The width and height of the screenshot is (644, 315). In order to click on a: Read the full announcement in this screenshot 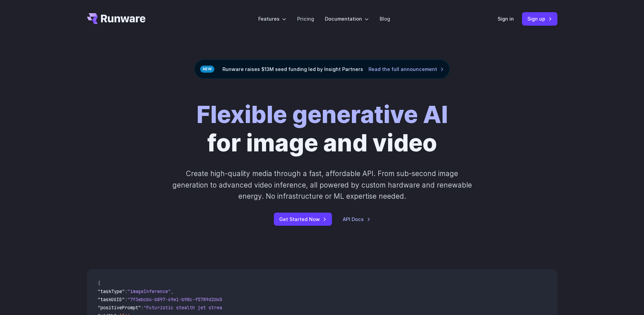, I will do `click(406, 69)`.